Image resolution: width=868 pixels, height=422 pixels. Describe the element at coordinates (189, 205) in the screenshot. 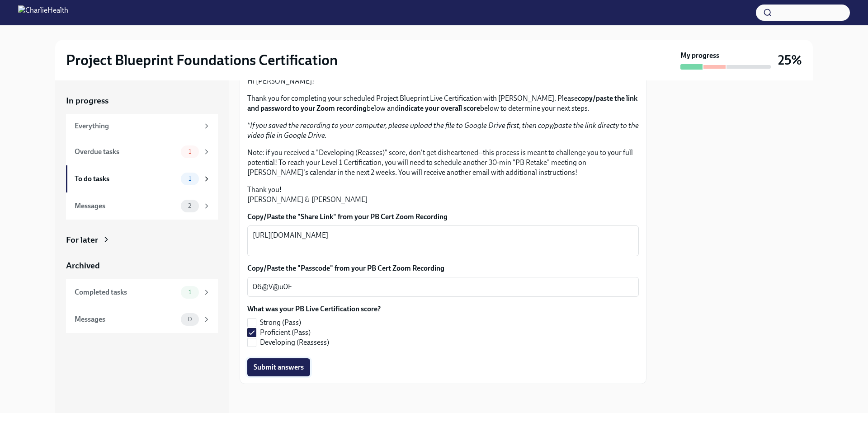

I see `span: 2` at that location.